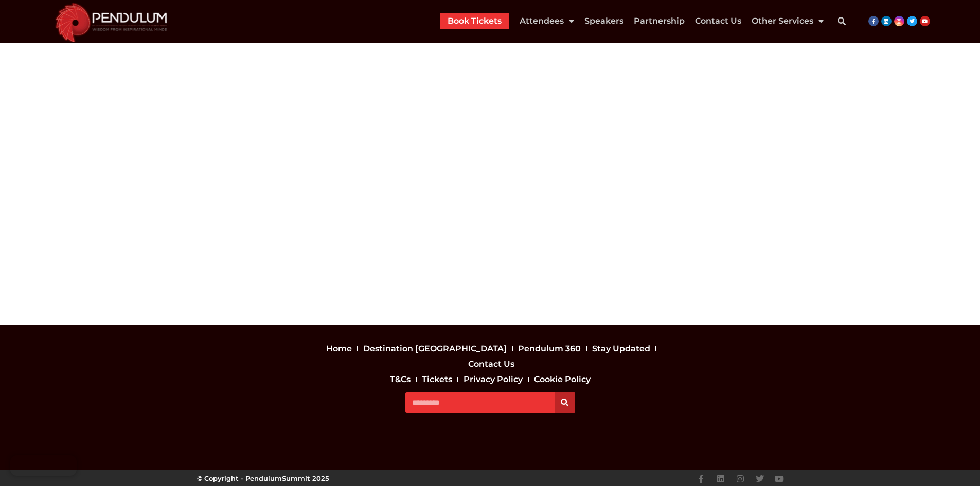 The image size is (980, 486). What do you see at coordinates (493, 380) in the screenshot?
I see `a: Privacy Policy` at bounding box center [493, 380].